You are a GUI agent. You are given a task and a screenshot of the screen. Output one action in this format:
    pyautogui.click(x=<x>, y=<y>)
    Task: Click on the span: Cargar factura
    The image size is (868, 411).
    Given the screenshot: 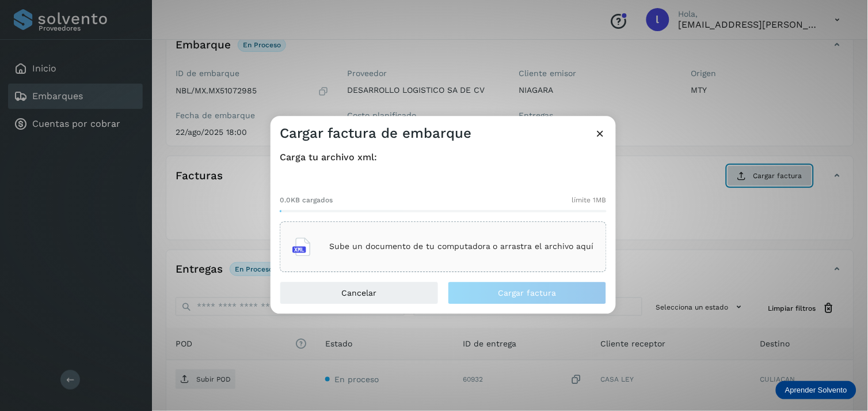 What is the action you would take?
    pyautogui.click(x=527, y=293)
    